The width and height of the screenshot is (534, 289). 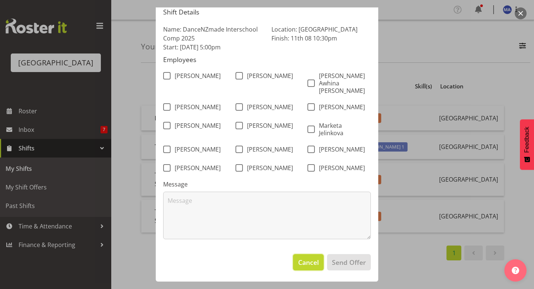 I want to click on h5: Shift Details, so click(x=267, y=12).